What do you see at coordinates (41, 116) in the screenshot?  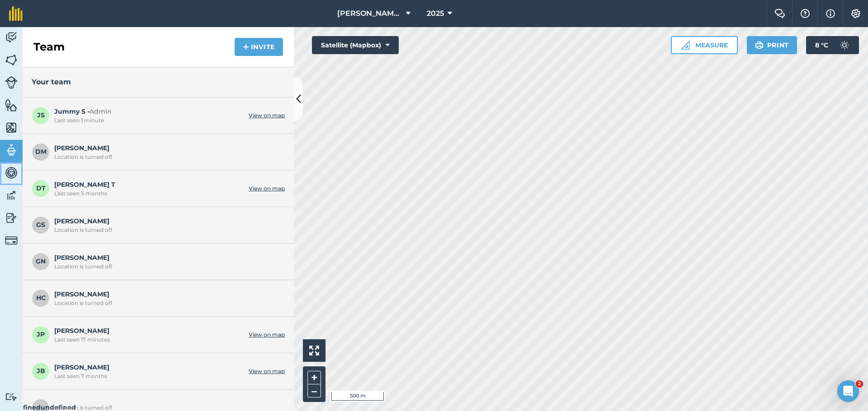 I see `span: JS` at bounding box center [41, 116].